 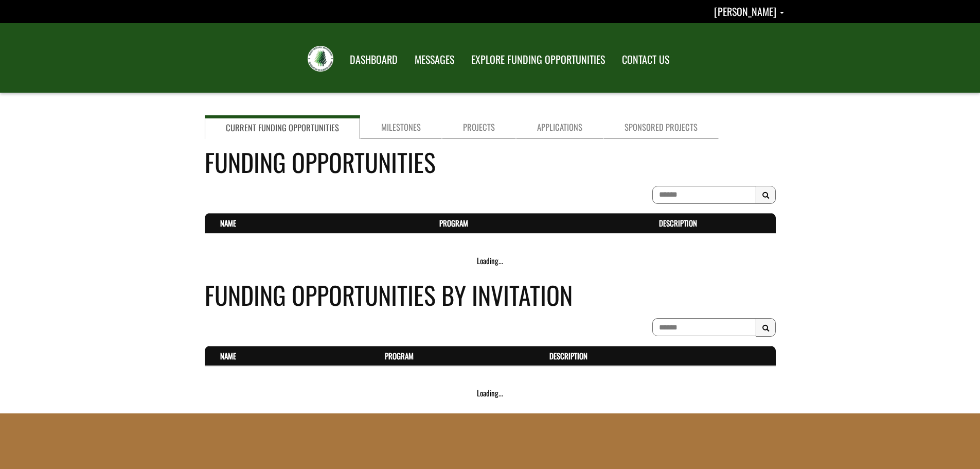 I want to click on a: CONTACT US, so click(x=645, y=60).